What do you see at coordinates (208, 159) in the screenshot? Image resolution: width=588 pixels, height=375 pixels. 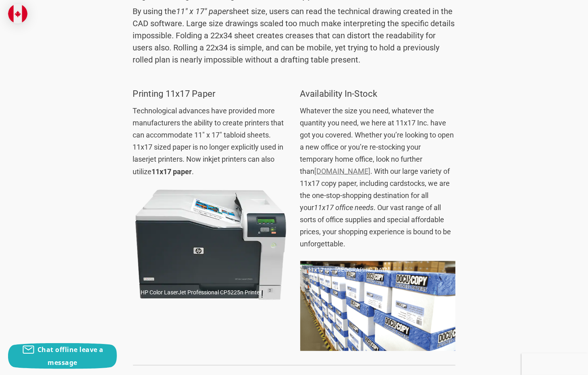 I see `span: 11x17 sized paper is no longer explicitly used in laserjet printers. Now inkjet printers can also...` at bounding box center [208, 159].